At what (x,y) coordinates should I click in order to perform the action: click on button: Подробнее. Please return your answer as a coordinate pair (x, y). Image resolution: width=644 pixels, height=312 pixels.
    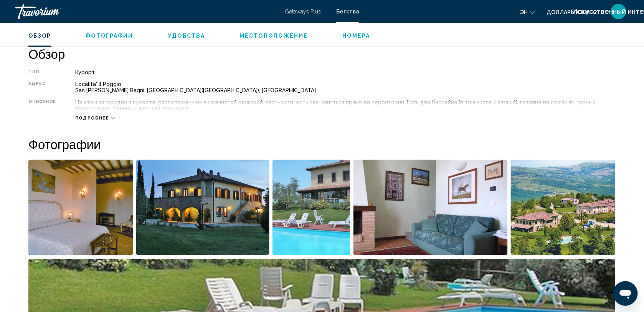
    Looking at the image, I should click on (95, 118).